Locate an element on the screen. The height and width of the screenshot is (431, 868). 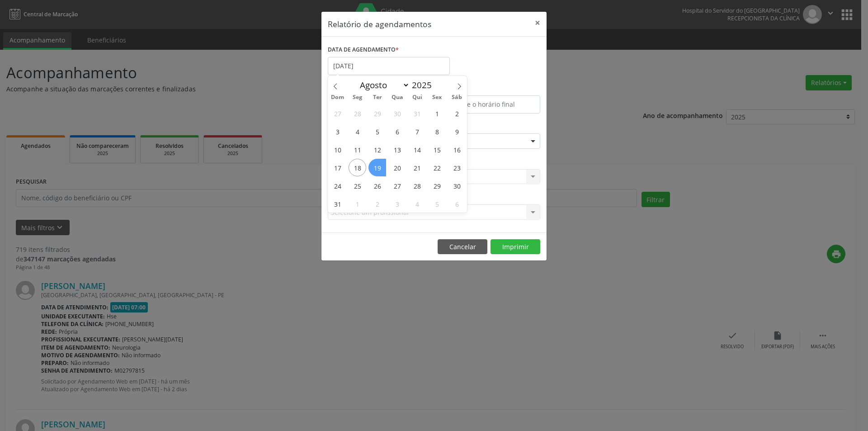
span: Agosto 11, 2025 is located at coordinates (357, 149).